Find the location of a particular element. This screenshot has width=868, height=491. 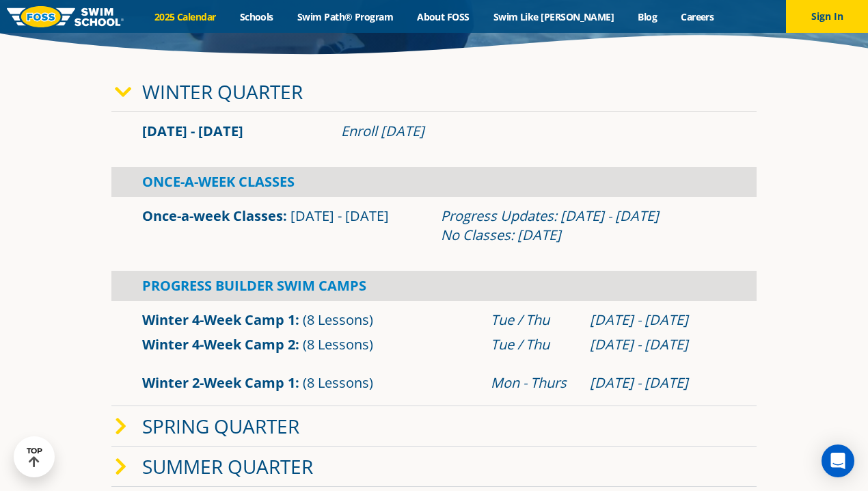

div: Mon - Thurs is located at coordinates (534, 383).